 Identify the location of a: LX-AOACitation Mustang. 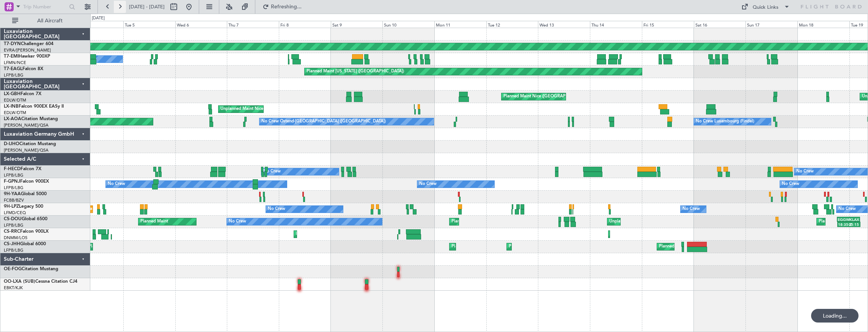
(31, 119).